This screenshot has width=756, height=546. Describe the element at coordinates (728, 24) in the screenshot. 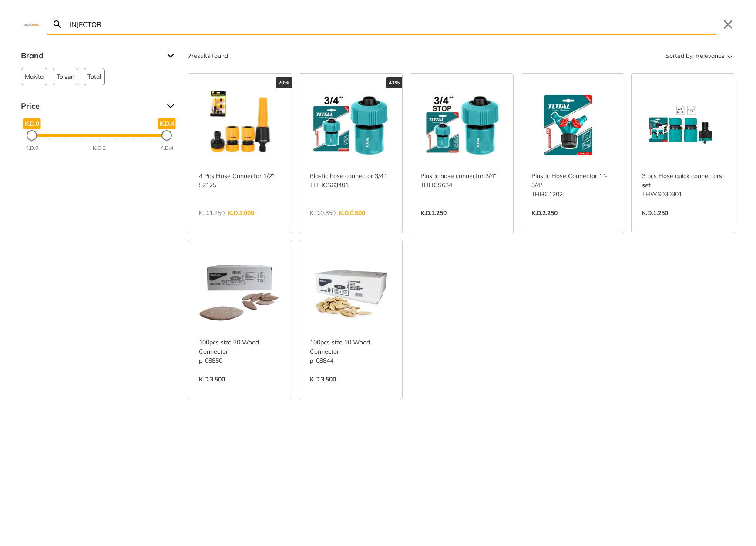

I see `button: Close` at that location.